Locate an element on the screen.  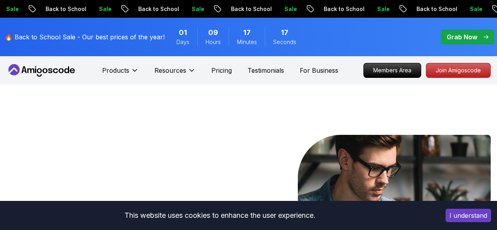
p: Pricing is located at coordinates (222, 70).